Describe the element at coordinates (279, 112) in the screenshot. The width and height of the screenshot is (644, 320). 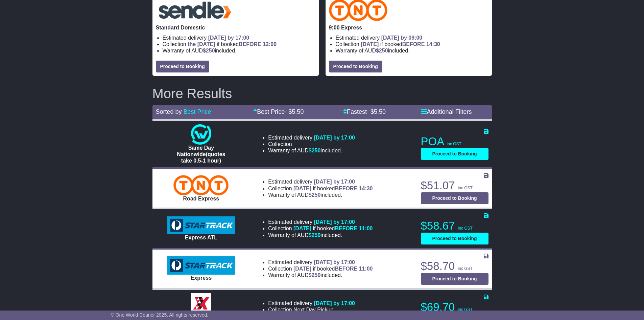
I see `a: Best Price- $5.50` at that location.